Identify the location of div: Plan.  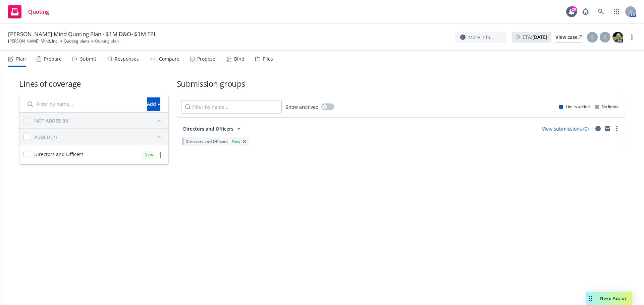
(21, 59).